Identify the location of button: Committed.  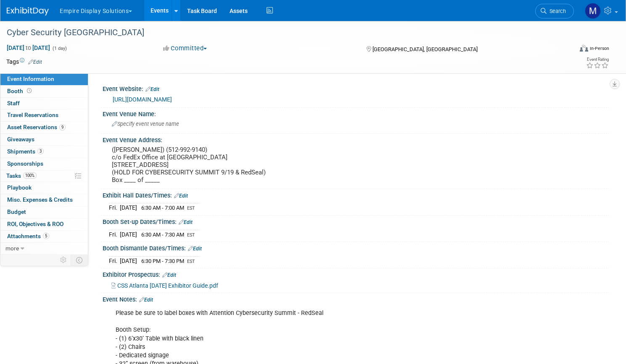
(185, 49).